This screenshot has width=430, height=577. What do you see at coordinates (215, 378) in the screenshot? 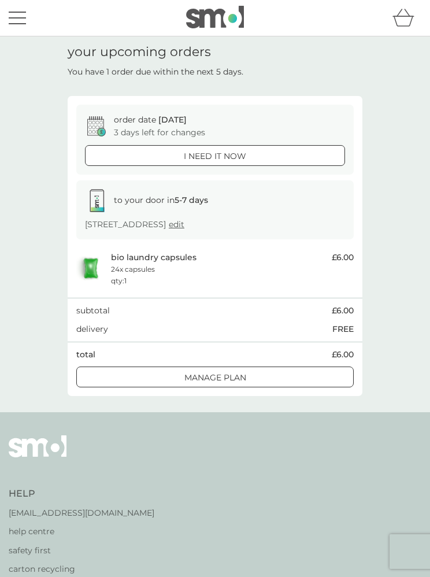
I see `p: Manage plan` at bounding box center [215, 378].